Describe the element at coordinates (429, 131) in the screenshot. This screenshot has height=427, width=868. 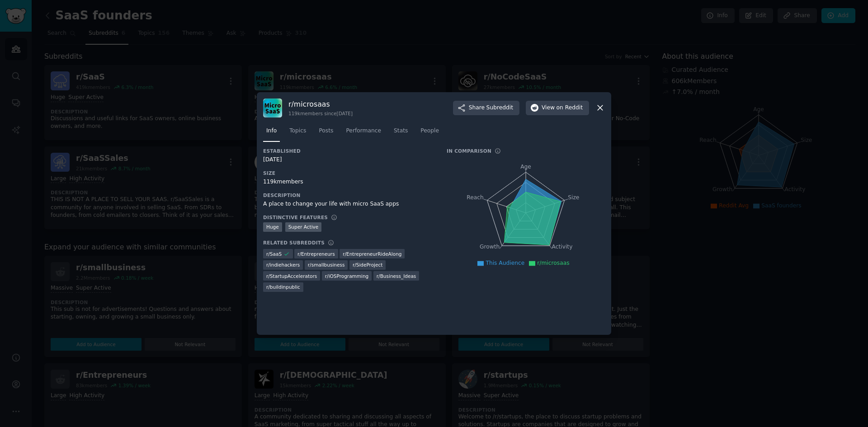
I see `span: People` at that location.